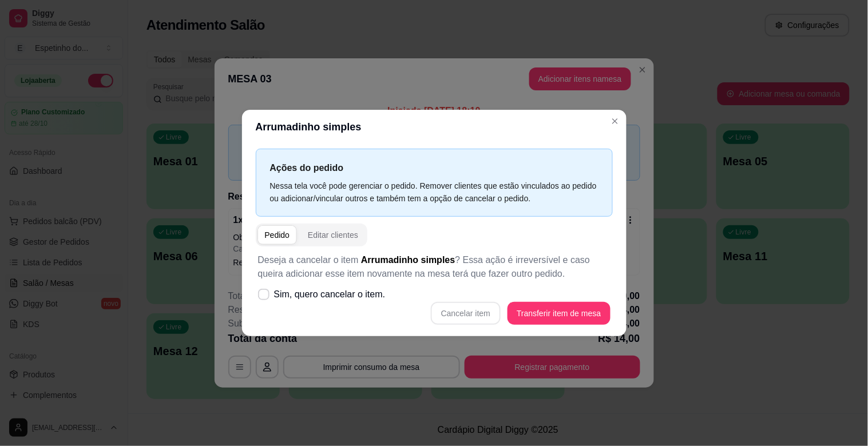  Describe the element at coordinates (434, 127) in the screenshot. I see `header: Arrumadinho simples` at that location.